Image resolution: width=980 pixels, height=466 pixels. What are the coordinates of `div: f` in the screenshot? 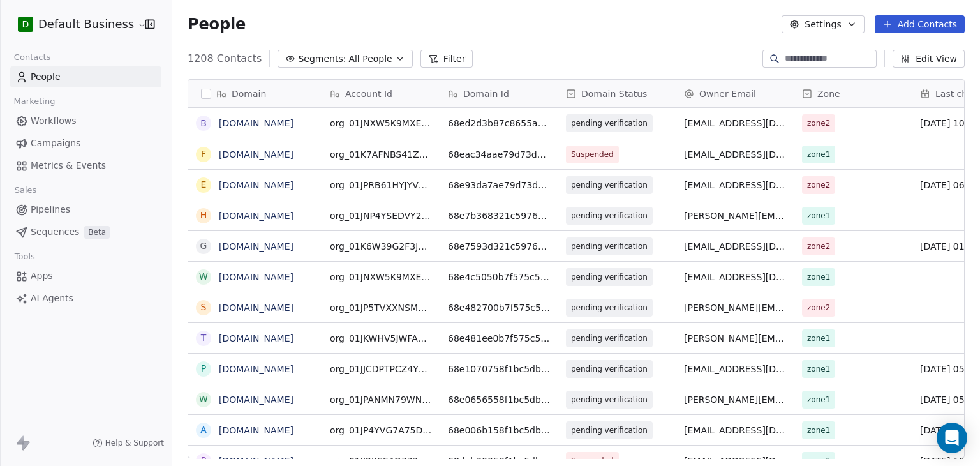 It's located at (204, 154).